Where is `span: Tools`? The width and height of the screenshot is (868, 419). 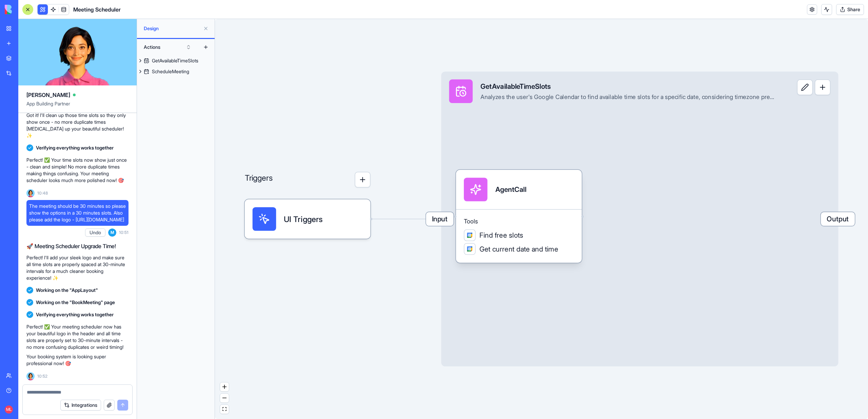
span: Tools is located at coordinates (519, 222).